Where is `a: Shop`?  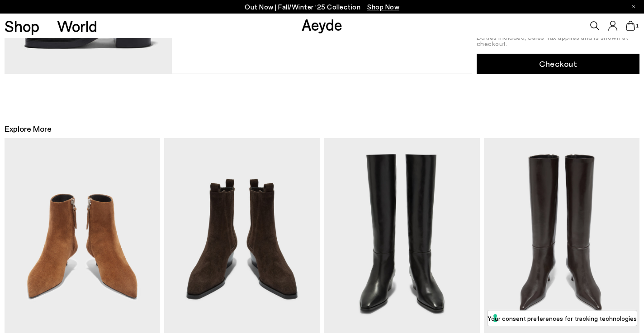
a: Shop is located at coordinates (22, 25).